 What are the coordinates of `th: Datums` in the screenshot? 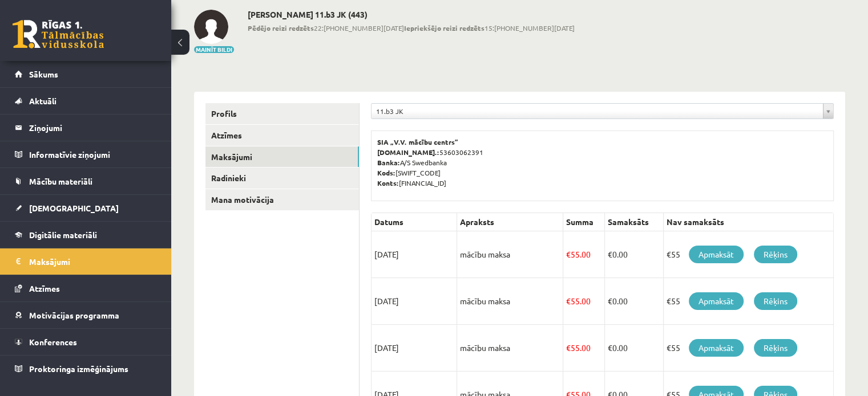 It's located at (414, 222).